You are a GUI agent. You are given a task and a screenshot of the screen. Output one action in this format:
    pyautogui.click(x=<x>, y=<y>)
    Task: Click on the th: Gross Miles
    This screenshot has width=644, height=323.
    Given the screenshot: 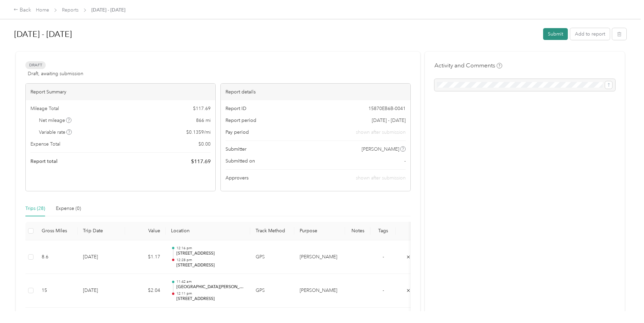 What is the action you would take?
    pyautogui.click(x=57, y=231)
    